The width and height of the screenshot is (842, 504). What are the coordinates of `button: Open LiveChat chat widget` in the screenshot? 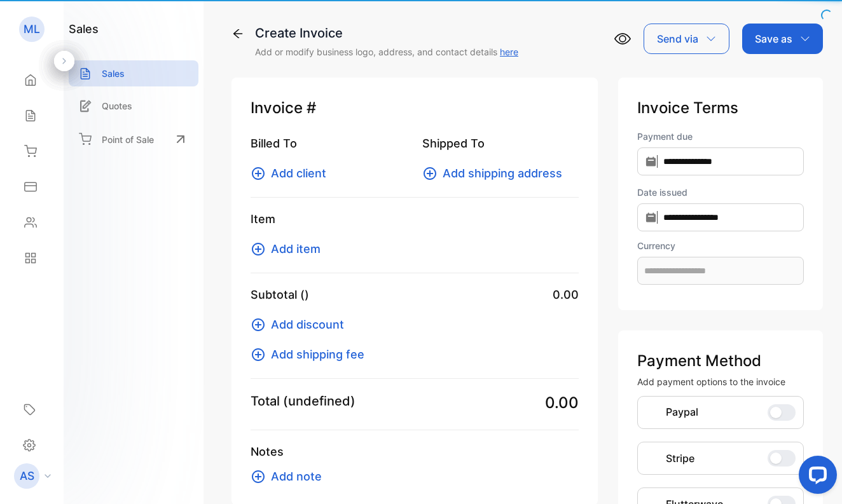 It's located at (29, 24).